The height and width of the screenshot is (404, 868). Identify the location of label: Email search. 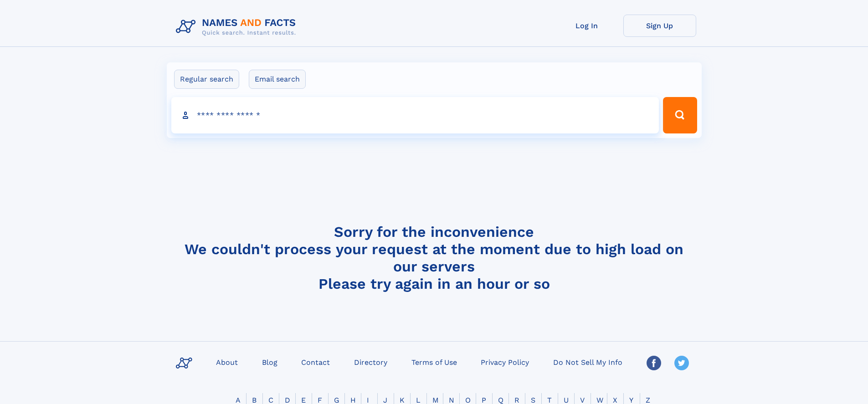
(277, 79).